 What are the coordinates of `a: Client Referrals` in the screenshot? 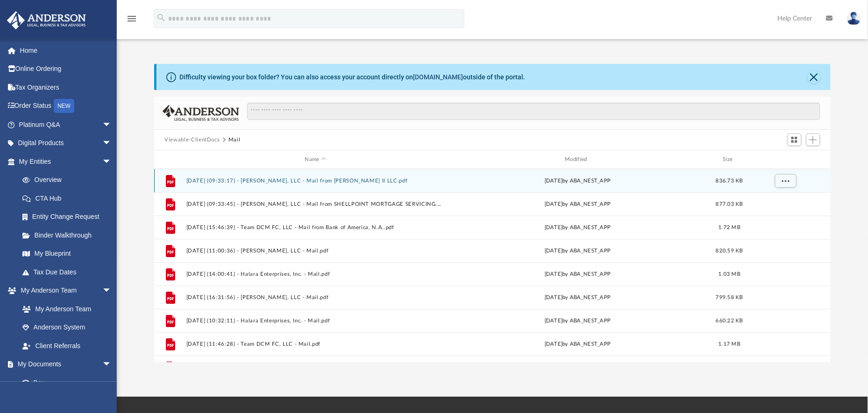 It's located at (67, 346).